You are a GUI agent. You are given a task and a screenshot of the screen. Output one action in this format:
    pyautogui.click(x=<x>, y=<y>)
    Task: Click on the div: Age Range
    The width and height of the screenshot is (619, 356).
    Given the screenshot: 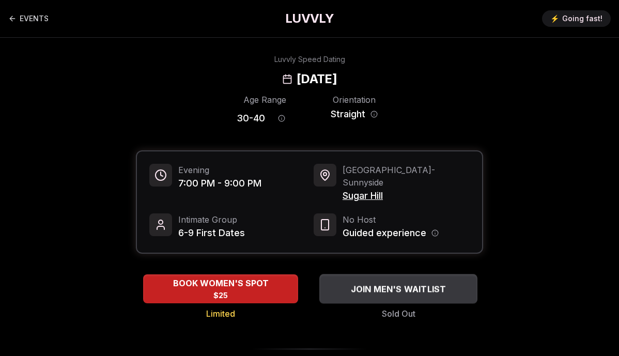 What is the action you would take?
    pyautogui.click(x=265, y=100)
    